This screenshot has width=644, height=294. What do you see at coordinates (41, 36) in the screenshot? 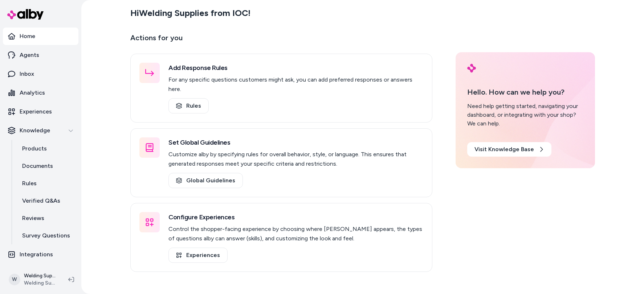
I see `a: Home` at bounding box center [41, 36].